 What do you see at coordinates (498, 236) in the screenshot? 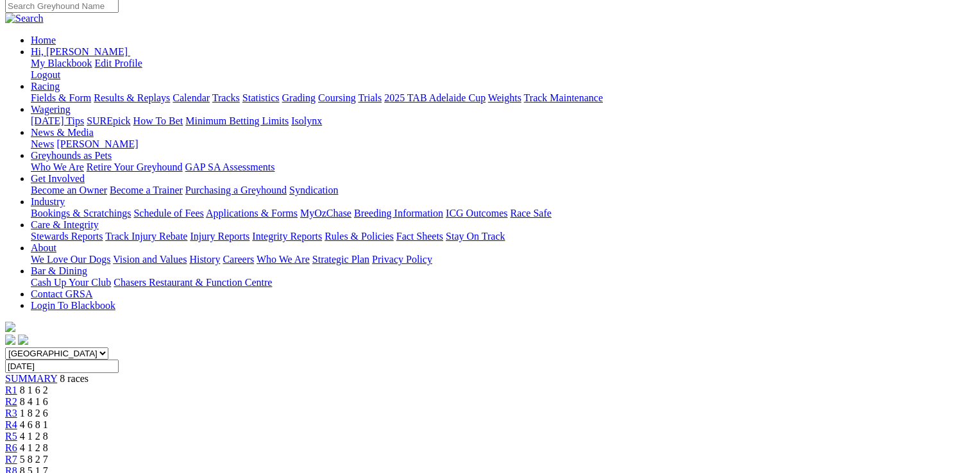
I see `div: Care & Integrity` at bounding box center [498, 236].